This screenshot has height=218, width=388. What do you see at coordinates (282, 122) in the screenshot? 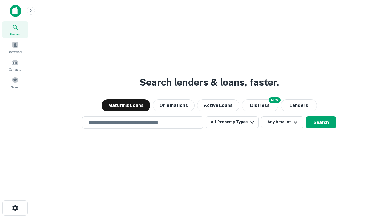
I see `button: Any Amount` at bounding box center [282, 122].